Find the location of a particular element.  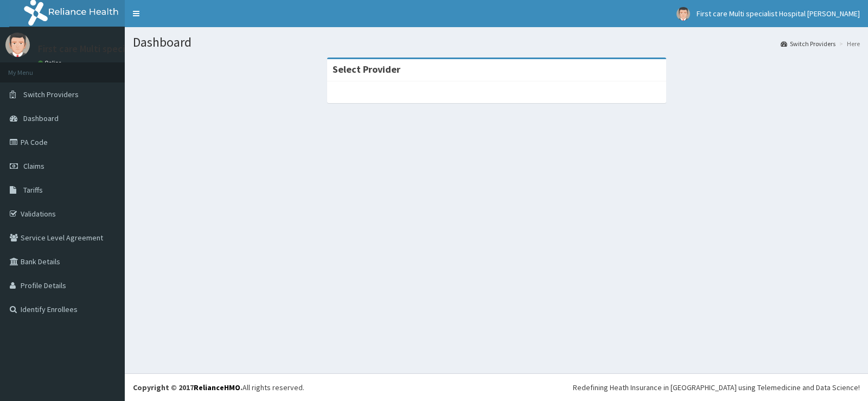

span: Tariffs is located at coordinates (33, 190).